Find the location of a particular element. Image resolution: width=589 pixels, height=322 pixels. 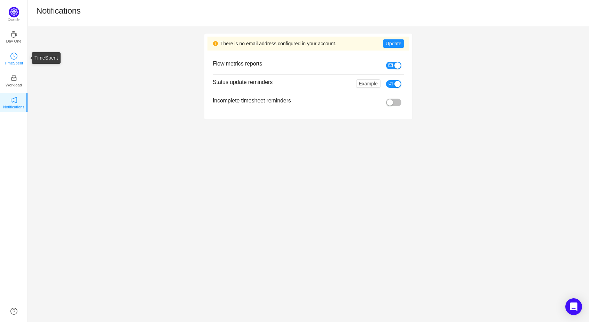

p: Quantify is located at coordinates (14, 20).